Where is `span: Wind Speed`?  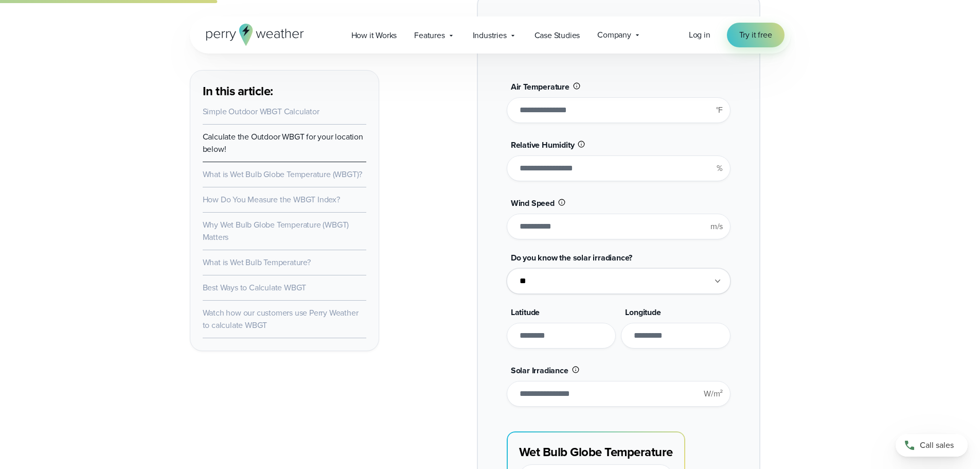 span: Wind Speed is located at coordinates (532, 203).